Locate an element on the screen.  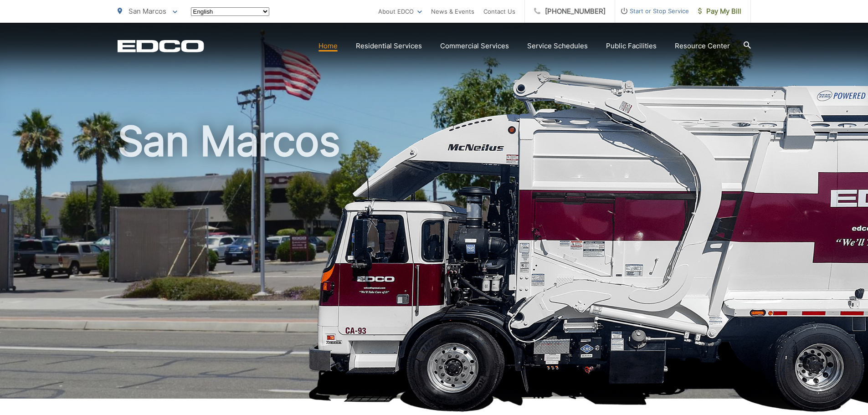
a: Resource Center is located at coordinates (702, 46).